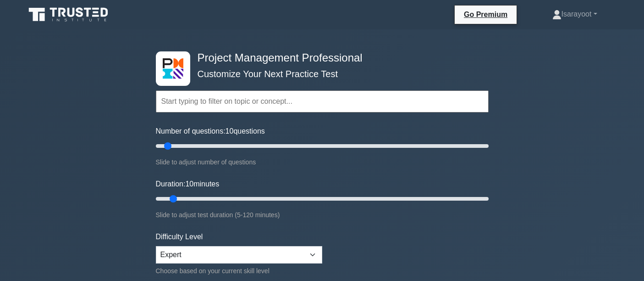 This screenshot has width=644, height=281. What do you see at coordinates (239, 271) in the screenshot?
I see `div: Choose based on your current skill level` at bounding box center [239, 271].